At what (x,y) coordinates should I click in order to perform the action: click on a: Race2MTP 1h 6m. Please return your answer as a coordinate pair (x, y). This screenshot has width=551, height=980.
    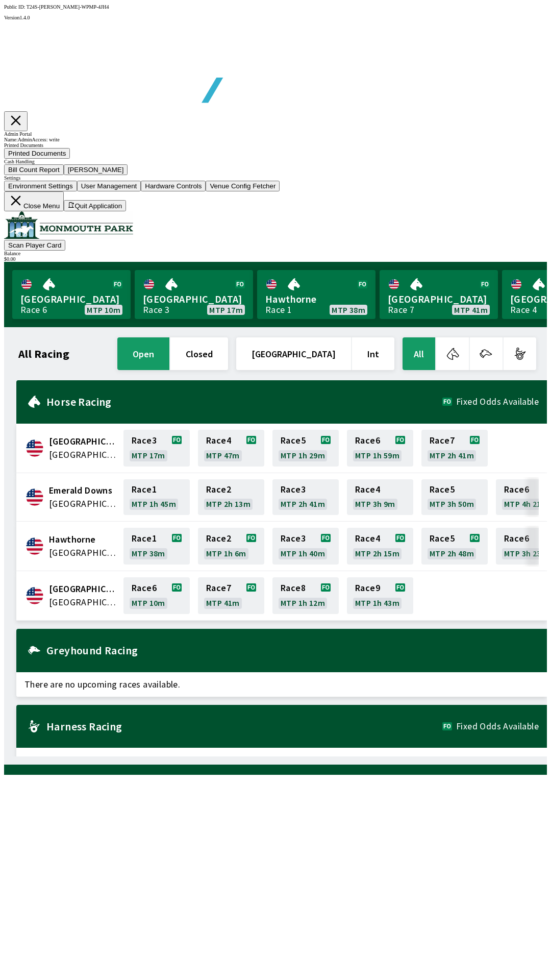
    Looking at the image, I should click on (231, 546).